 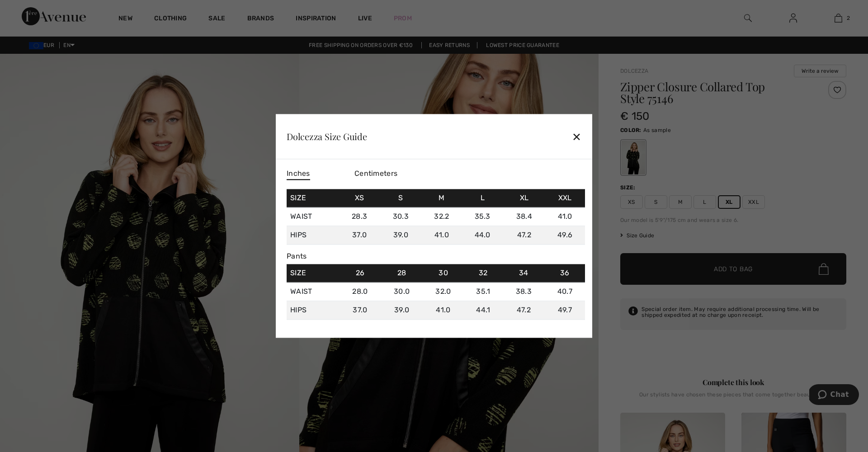 What do you see at coordinates (565, 236) in the screenshot?
I see `td: 49.6` at bounding box center [565, 236].